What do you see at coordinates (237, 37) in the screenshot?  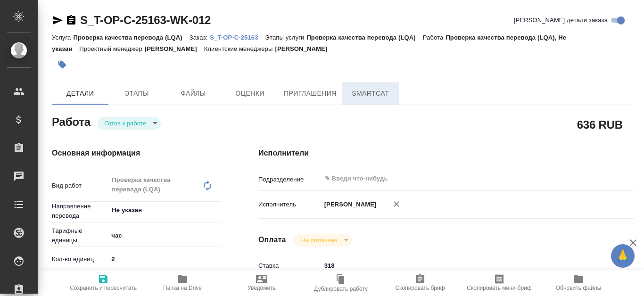 I see `a: S_T-OP-C-25163` at bounding box center [237, 37].